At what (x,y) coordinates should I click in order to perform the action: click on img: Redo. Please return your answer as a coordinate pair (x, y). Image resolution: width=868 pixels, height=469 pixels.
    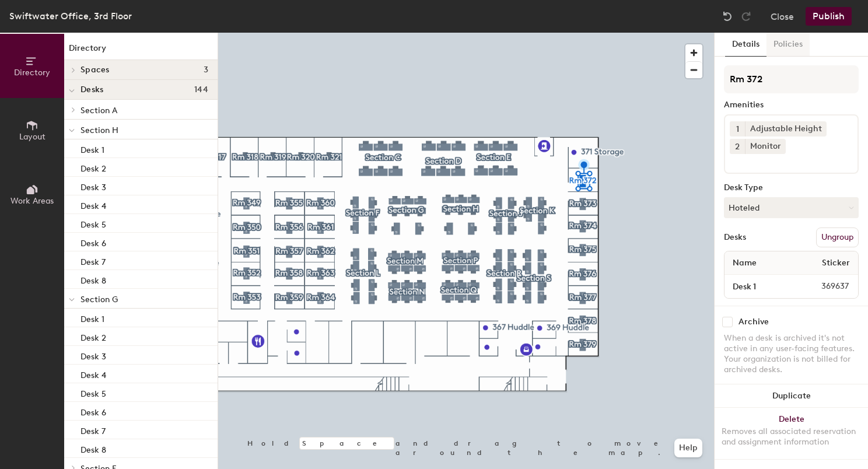
    Looking at the image, I should click on (746, 17).